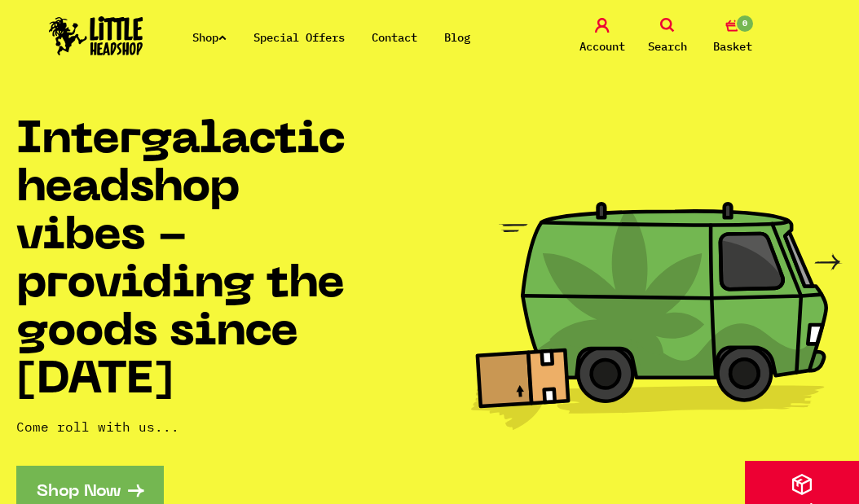 The width and height of the screenshot is (859, 504). I want to click on a: Contact, so click(394, 38).